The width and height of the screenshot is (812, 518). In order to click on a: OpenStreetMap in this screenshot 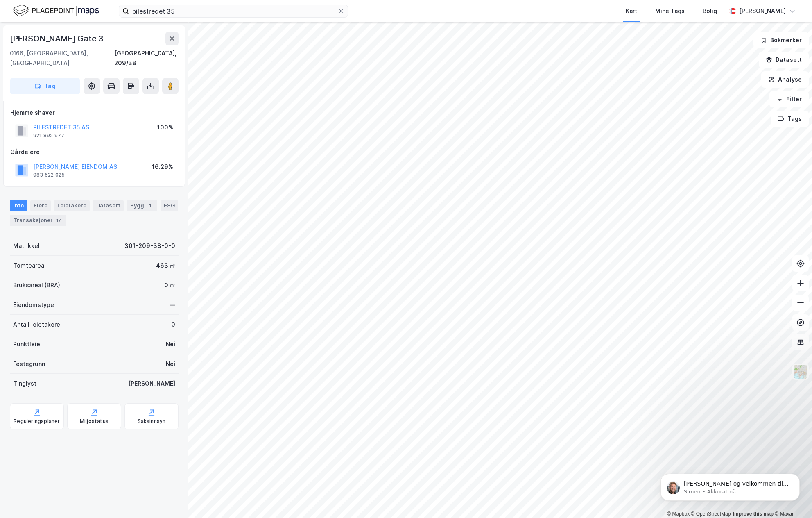, I will do `click(711, 513)`.